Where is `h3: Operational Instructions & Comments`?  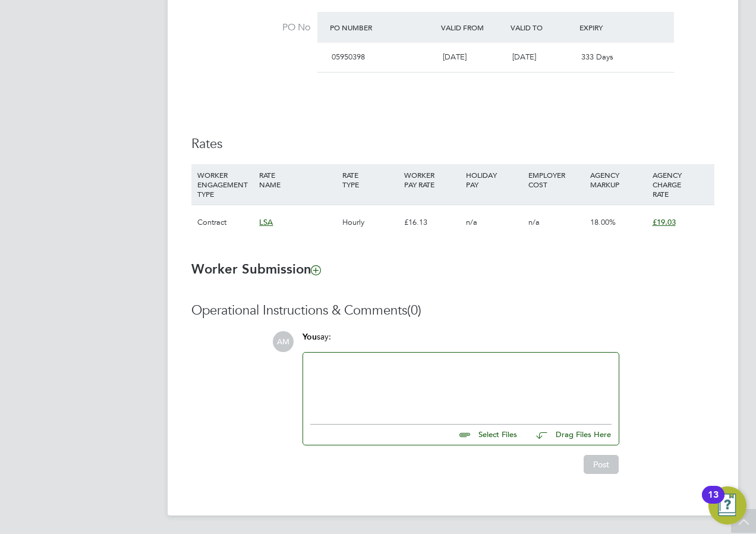 h3: Operational Instructions & Comments is located at coordinates (453, 311).